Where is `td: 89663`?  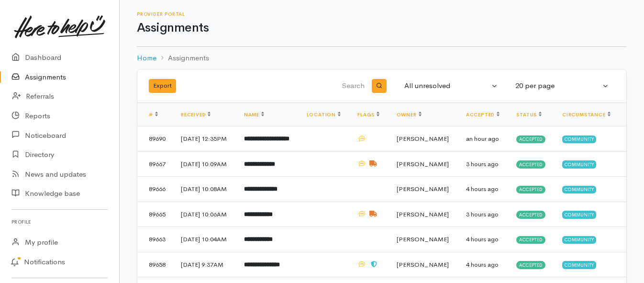
td: 89663 is located at coordinates (155, 240).